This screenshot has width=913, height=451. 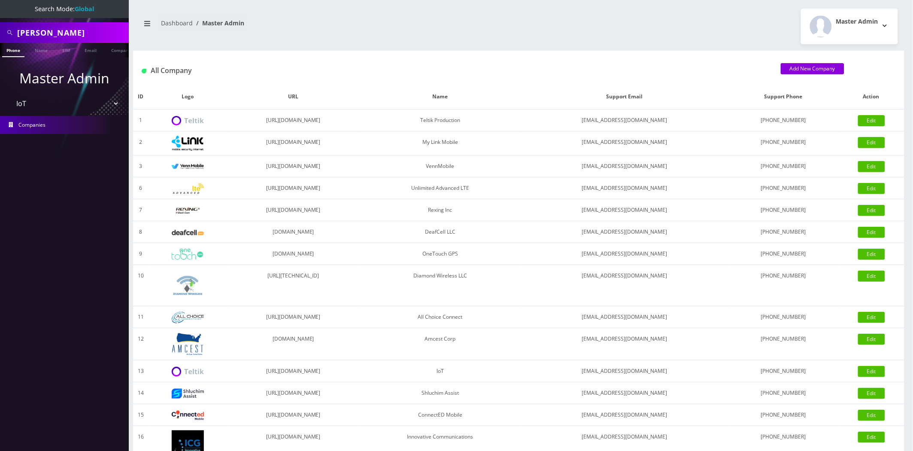 I want to click on td: IoT, so click(x=440, y=371).